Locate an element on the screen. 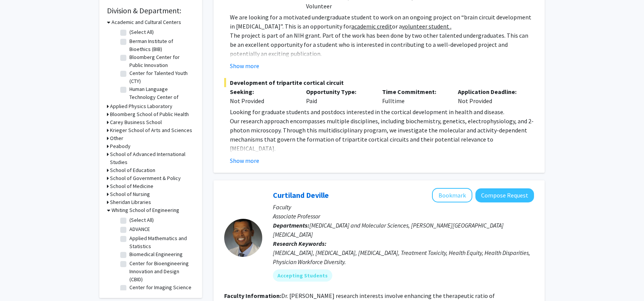  h3: Other is located at coordinates (117, 138).